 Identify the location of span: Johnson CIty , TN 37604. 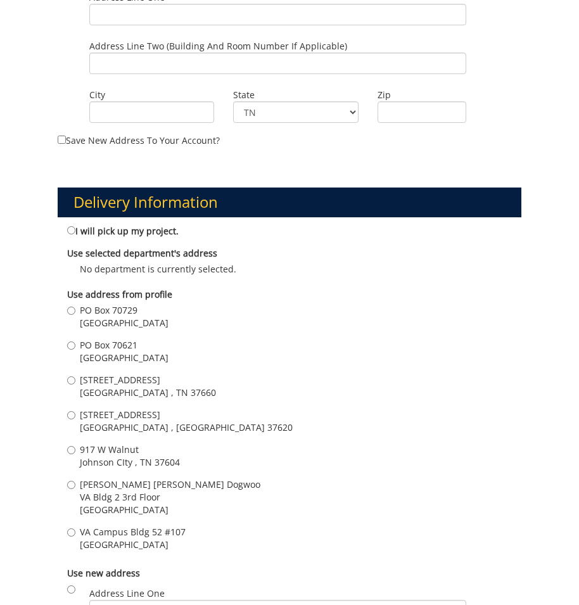
(130, 462).